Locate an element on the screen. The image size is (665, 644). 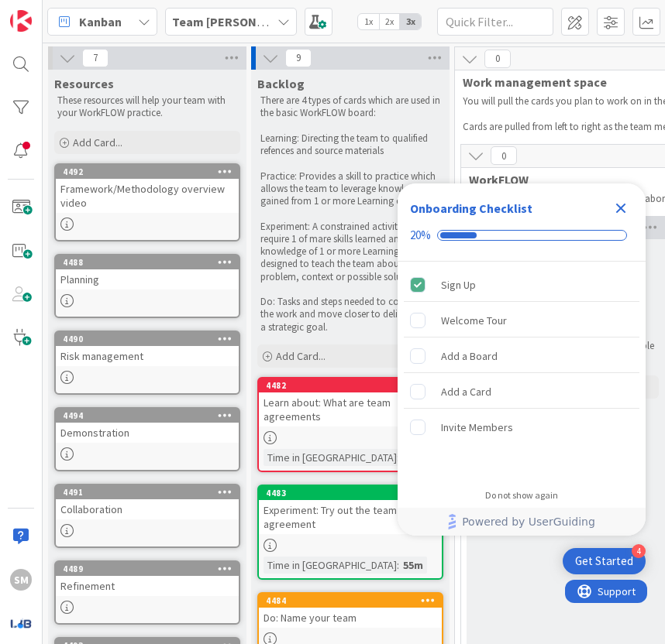
div: 4492Framework/Methodology overview video is located at coordinates (147, 189).